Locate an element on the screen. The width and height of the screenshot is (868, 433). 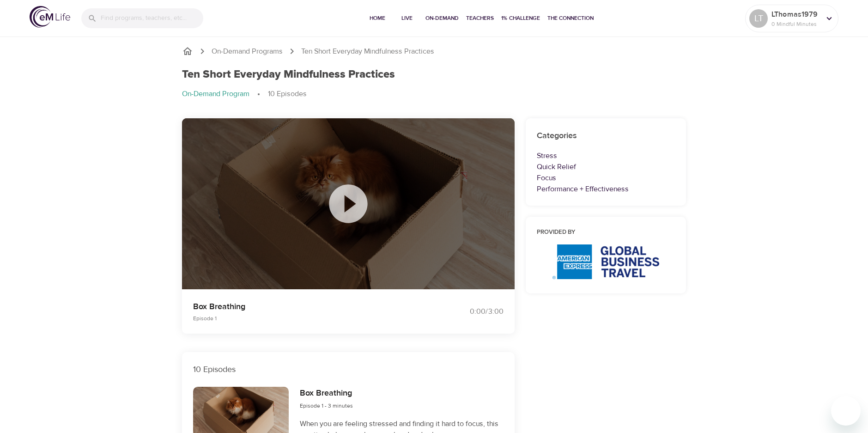
p: Ten Short Everyday Mindfulness Practices is located at coordinates (368, 51).